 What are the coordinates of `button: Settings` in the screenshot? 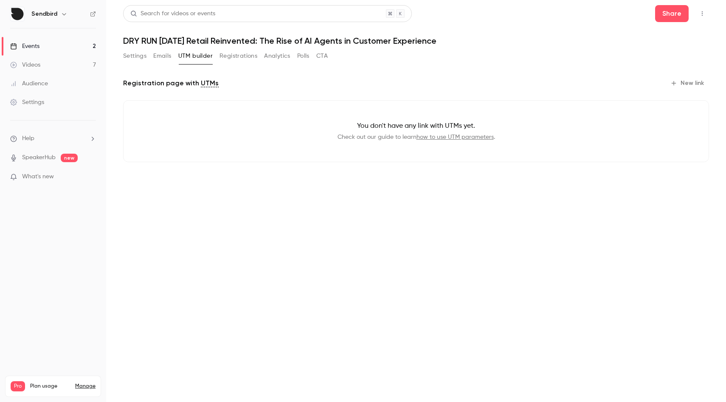 It's located at (135, 56).